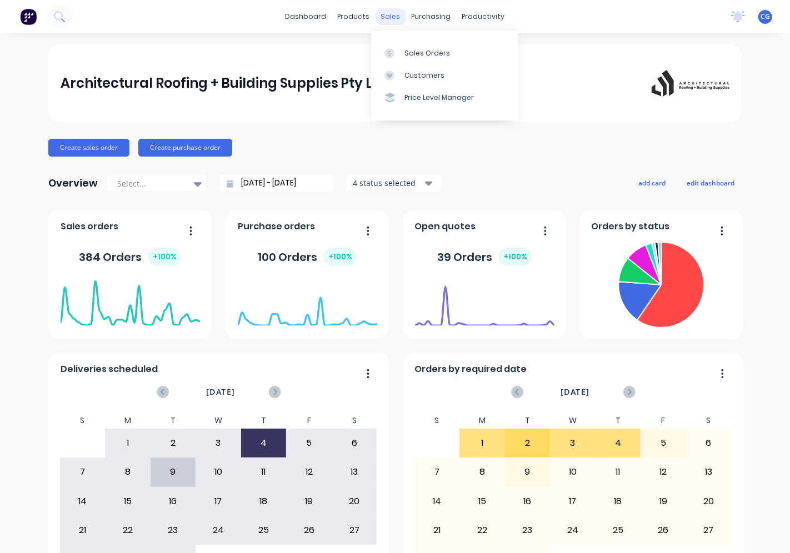 Image resolution: width=790 pixels, height=553 pixels. Describe the element at coordinates (424, 76) in the screenshot. I see `div: Customers` at that location.